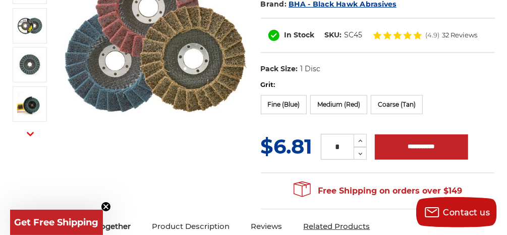 The image size is (507, 235). Describe the element at coordinates (467, 212) in the screenshot. I see `span: Contact us` at that location.